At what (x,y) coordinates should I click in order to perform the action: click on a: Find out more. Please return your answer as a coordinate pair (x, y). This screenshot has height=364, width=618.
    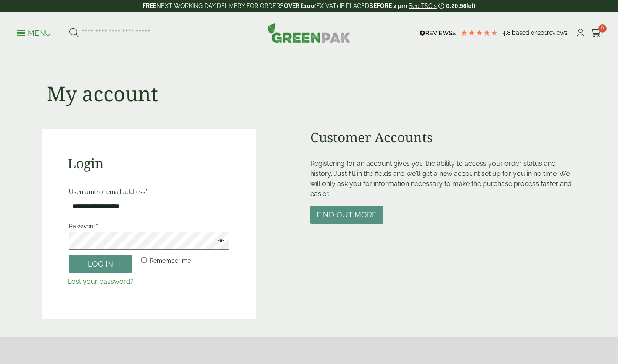
    Looking at the image, I should click on (346, 215).